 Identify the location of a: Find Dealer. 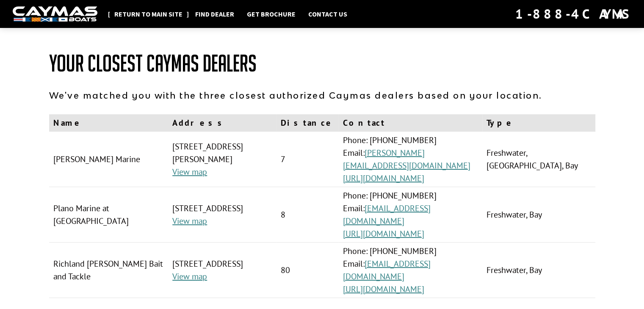
(214, 14).